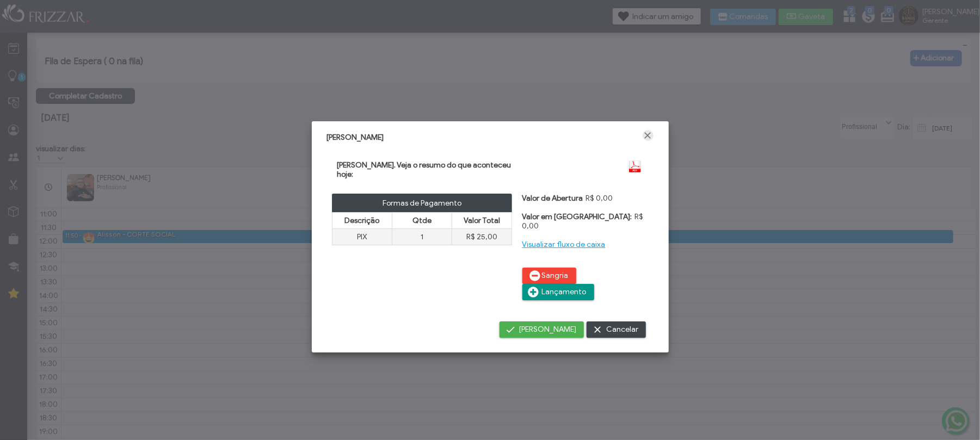 This screenshot has height=440, width=980. I want to click on th: Qtde, so click(421, 221).